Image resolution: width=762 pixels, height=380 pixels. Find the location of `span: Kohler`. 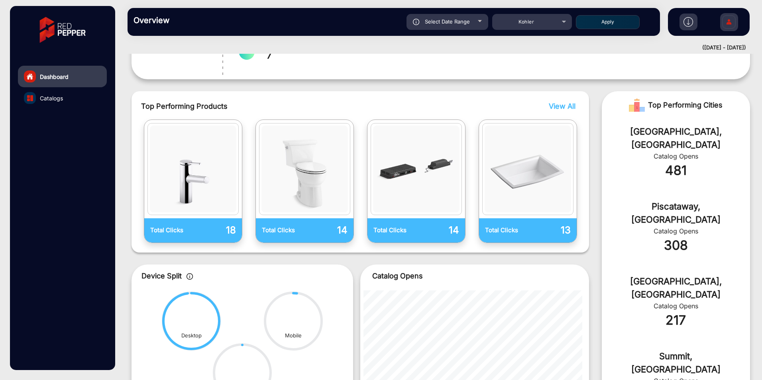

span: Kohler is located at coordinates (526, 22).